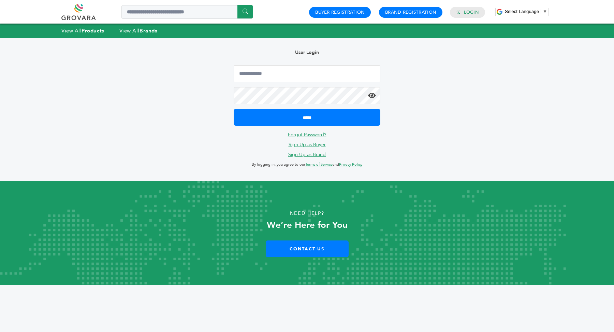 The width and height of the screenshot is (614, 332). I want to click on span: Select Language, so click(522, 11).